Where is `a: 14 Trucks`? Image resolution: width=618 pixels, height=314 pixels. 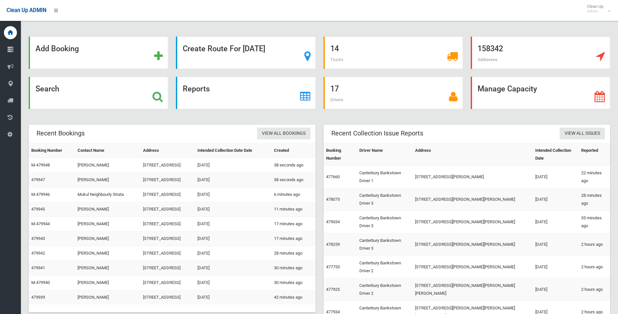 a: 14 Trucks is located at coordinates (393, 52).